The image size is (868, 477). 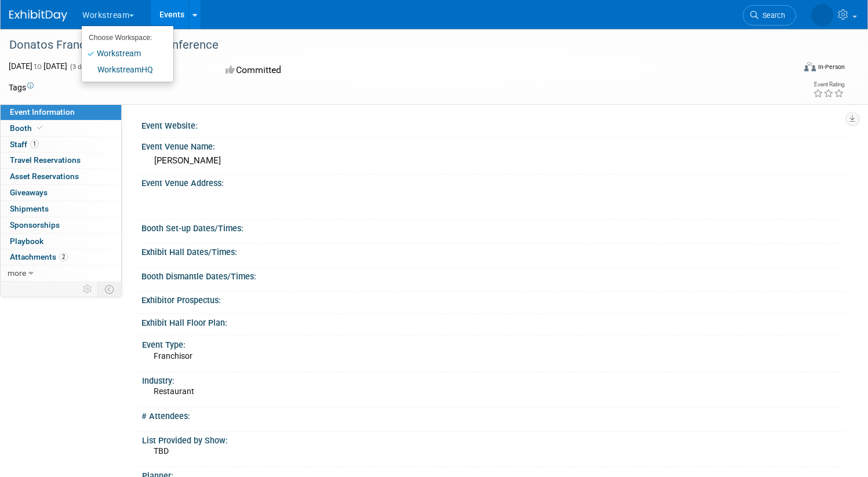 What do you see at coordinates (493, 275) in the screenshot?
I see `div: Booth Dismantle Dates/Times:` at bounding box center [493, 275].